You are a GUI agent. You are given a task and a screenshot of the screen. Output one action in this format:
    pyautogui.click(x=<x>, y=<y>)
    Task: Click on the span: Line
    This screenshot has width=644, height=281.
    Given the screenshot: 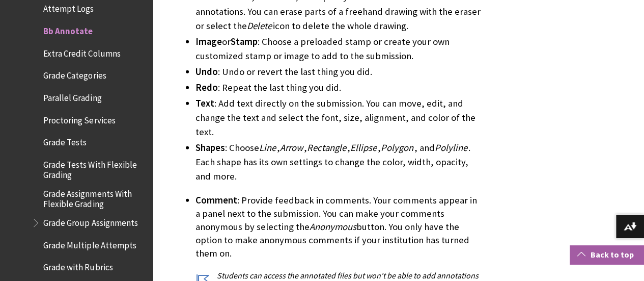 What is the action you would take?
    pyautogui.click(x=268, y=148)
    